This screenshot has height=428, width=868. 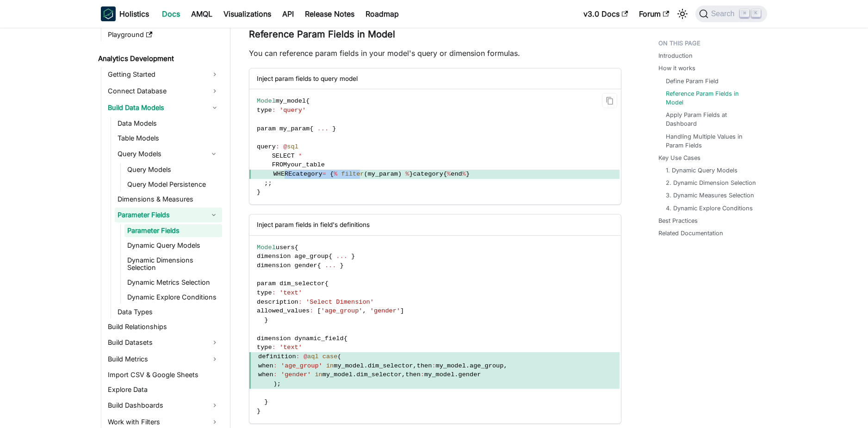 What do you see at coordinates (293, 147) in the screenshot?
I see `span: sql` at bounding box center [293, 147].